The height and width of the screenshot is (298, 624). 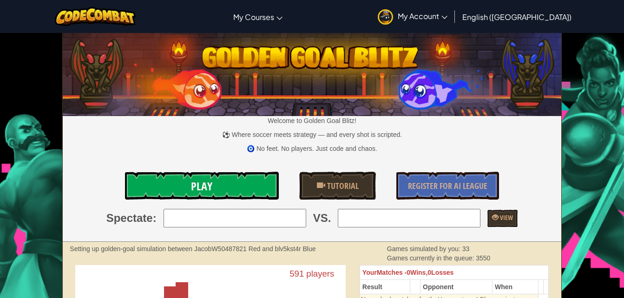 I want to click on p: ⚽ Where soccer meets strategy — and every shot is scripted., so click(x=312, y=135).